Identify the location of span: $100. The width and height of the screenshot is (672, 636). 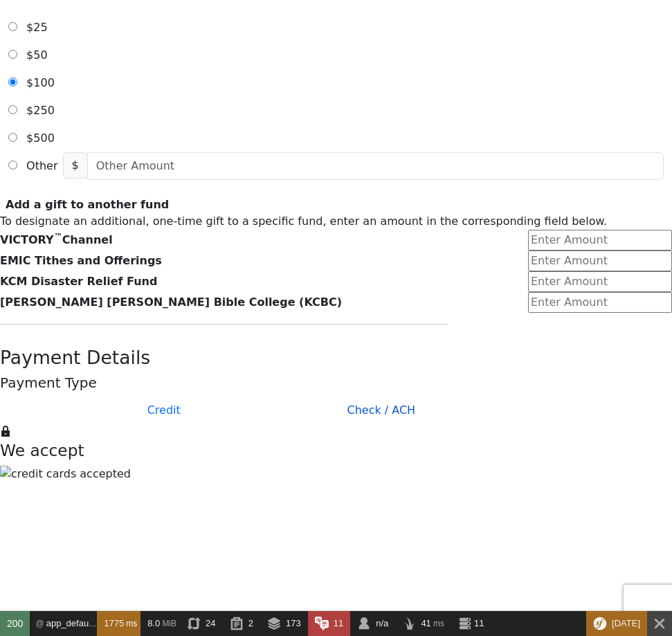
(40, 82).